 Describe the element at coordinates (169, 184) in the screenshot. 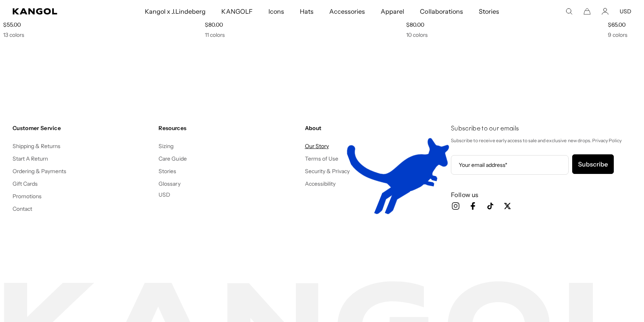

I see `a: Glossary` at that location.